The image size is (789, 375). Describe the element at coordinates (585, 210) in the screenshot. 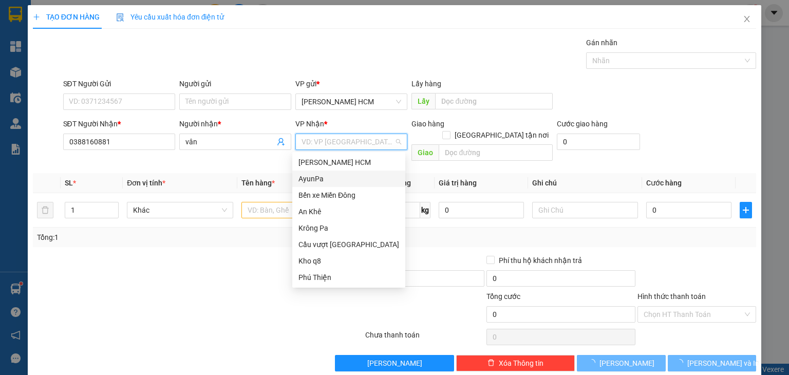

I see `input: Ghi Chú` at that location.